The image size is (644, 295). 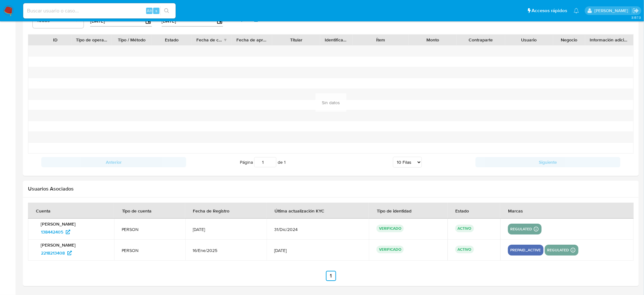 I want to click on input: Buscar usuario o caso..., so click(x=99, y=11).